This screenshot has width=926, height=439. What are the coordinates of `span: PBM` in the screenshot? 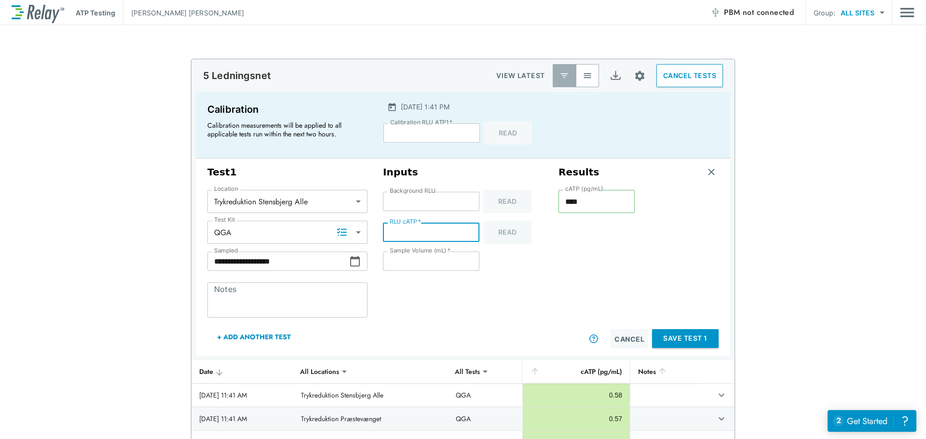 It's located at (759, 13).